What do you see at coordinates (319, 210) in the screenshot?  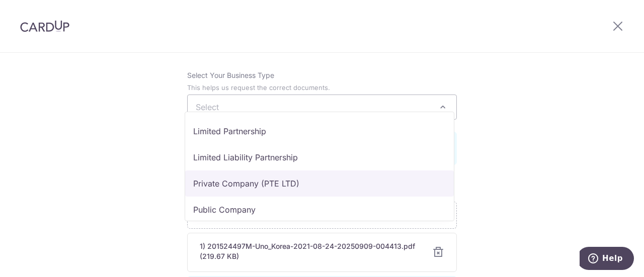 I see `li: Public Company` at bounding box center [319, 210].